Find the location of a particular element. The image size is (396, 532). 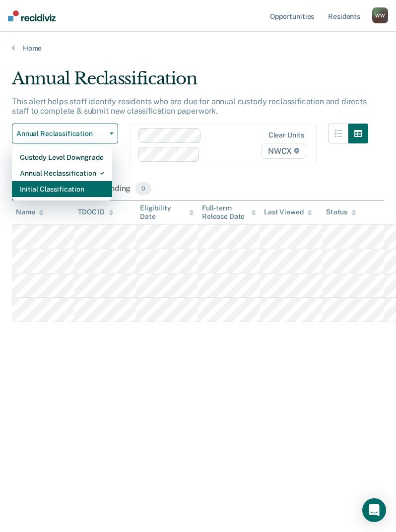

div: Full-term Release Date is located at coordinates (229, 212).